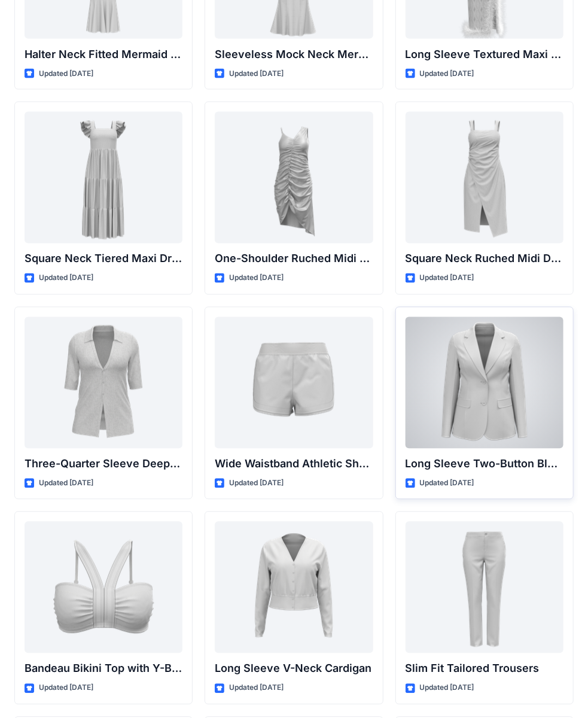  Describe the element at coordinates (294, 259) in the screenshot. I see `p: One-Shoulder Ruched Midi Dress with Asymmetrical Hem` at that location.